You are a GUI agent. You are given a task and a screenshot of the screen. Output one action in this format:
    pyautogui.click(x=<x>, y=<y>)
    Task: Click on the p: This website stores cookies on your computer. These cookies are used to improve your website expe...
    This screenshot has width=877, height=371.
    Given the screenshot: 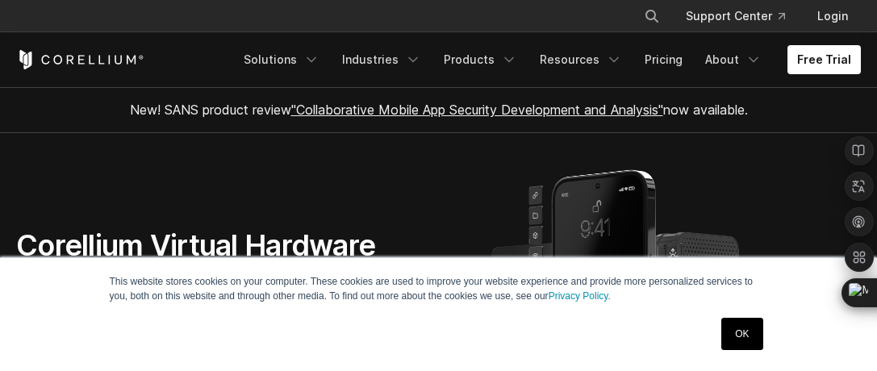 What is the action you would take?
    pyautogui.click(x=439, y=289)
    